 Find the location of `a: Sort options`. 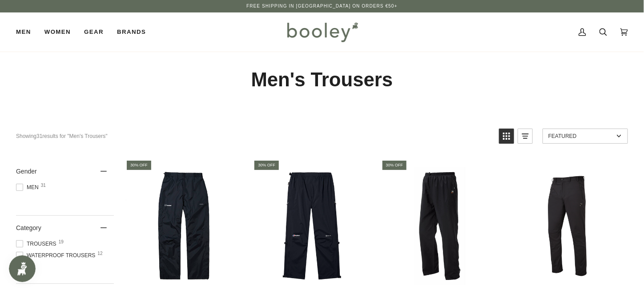

a: Sort options is located at coordinates (585, 136).